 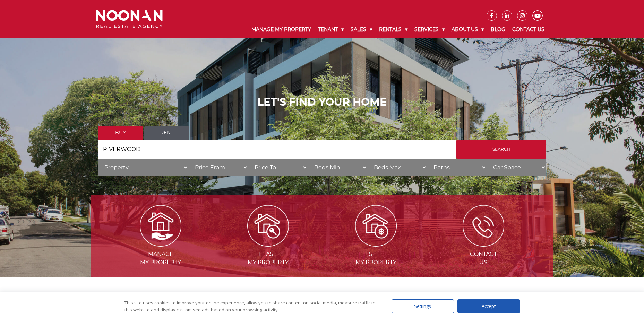 I want to click on a: Rent, so click(x=167, y=133).